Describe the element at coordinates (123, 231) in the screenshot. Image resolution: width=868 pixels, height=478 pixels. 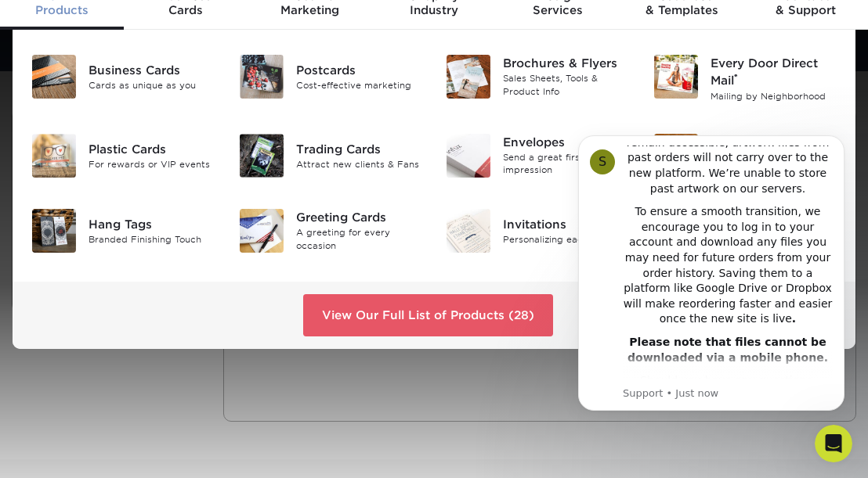
I see `a: Hang Tags Hang Tags Branded Finishing Touch` at that location.